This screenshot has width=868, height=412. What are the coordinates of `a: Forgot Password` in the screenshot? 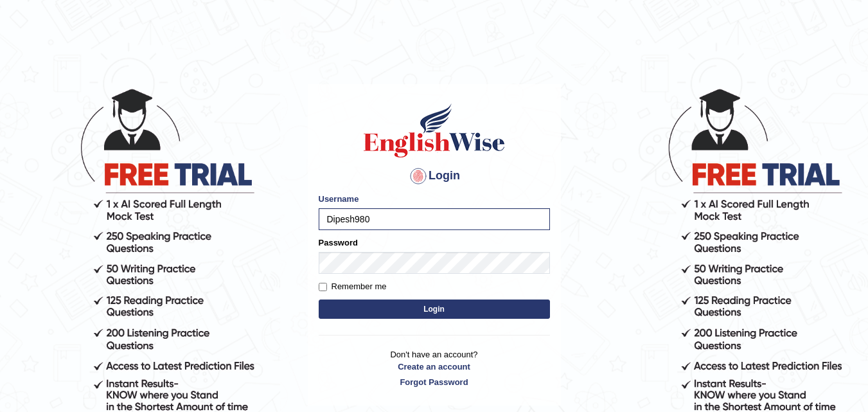 It's located at (434, 381).